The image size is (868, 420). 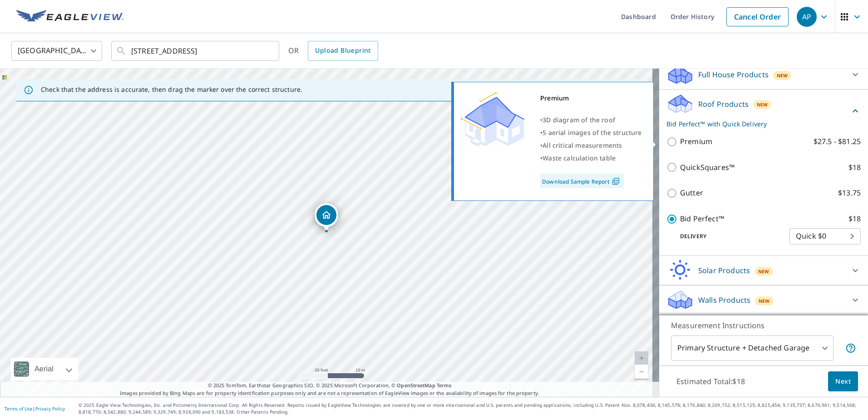 What do you see at coordinates (471, 409) in the screenshot?
I see `p: © 2025 Eagle View Technologies, Inc. and Pictometry International Corp. All Rights Reserved. Repo...` at bounding box center [471, 409].